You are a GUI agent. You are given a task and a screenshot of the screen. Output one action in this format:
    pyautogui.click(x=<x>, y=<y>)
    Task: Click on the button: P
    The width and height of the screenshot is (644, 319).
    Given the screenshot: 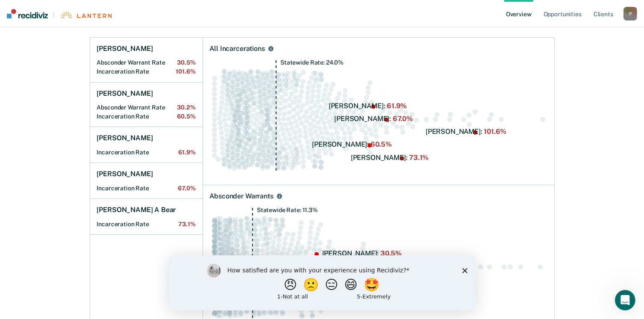 What is the action you would take?
    pyautogui.click(x=630, y=14)
    